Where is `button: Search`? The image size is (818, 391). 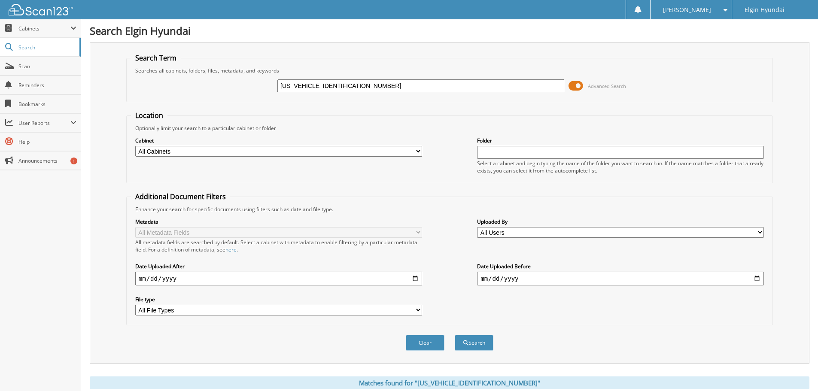 button: Search is located at coordinates (474, 343).